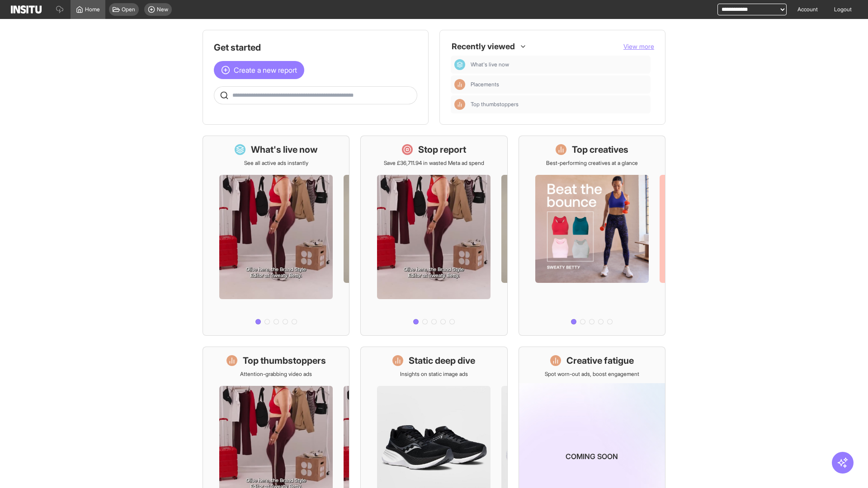 This screenshot has width=868, height=488. What do you see at coordinates (163, 10) in the screenshot?
I see `span: New` at bounding box center [163, 10].